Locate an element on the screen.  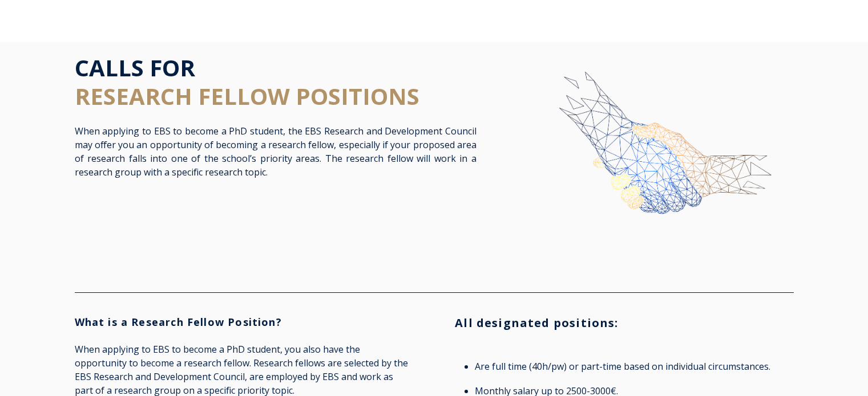
span: When applying to EBS to become a PhD student, the EBS Research and Development Council may offer ... is located at coordinates (276, 152).